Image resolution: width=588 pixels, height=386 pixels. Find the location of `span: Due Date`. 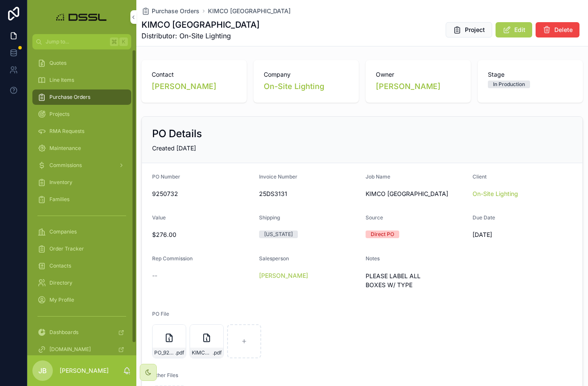

span: Due Date is located at coordinates (483, 217).